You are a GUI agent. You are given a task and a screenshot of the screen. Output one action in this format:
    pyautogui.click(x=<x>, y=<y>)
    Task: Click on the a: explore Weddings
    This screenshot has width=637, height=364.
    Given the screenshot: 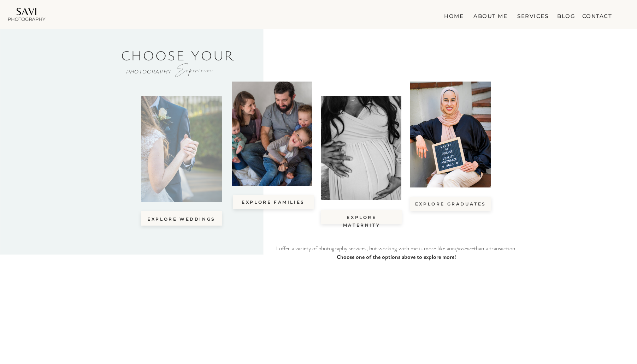 What is the action you would take?
    pyautogui.click(x=182, y=218)
    